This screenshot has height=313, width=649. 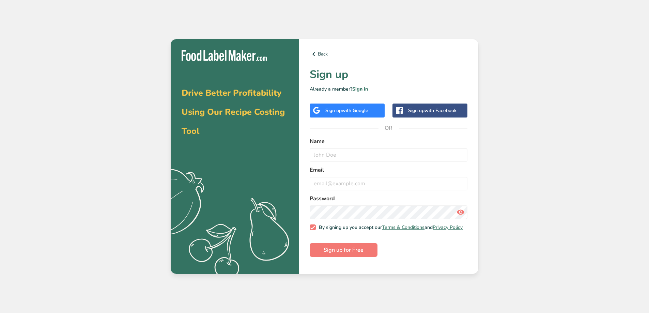 I want to click on span: Drive Better Profitability Using Our Recipe Costing Tool, so click(x=233, y=112).